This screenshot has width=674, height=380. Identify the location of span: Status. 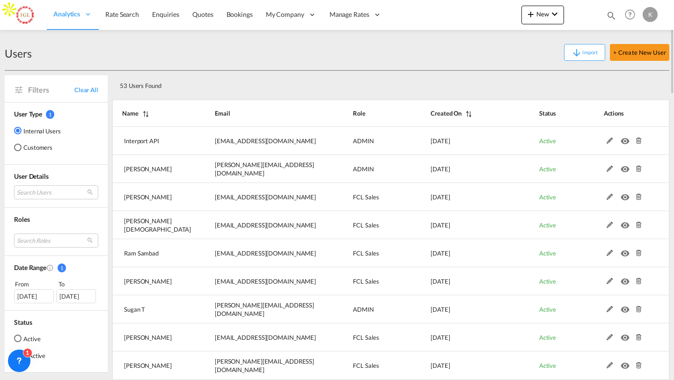
(23, 322).